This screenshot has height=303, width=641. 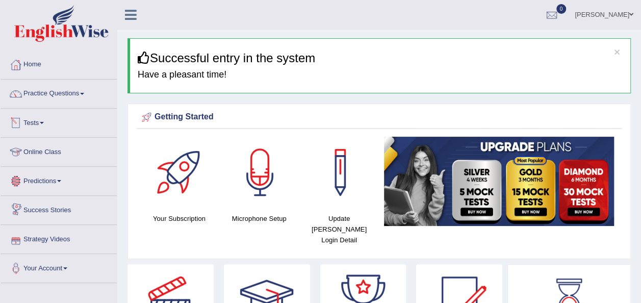 What do you see at coordinates (379, 117) in the screenshot?
I see `div: Getting Started` at bounding box center [379, 117].